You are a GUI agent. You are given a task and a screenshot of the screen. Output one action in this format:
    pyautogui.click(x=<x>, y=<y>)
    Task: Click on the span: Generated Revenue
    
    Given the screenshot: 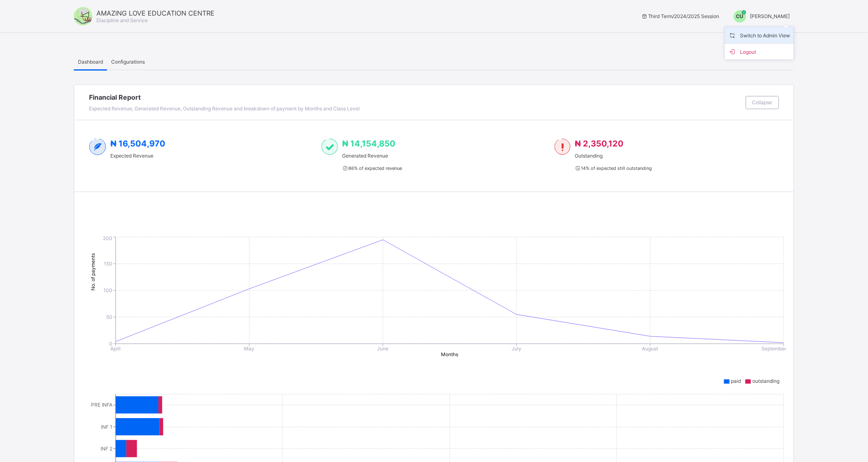 What is the action you would take?
    pyautogui.click(x=372, y=155)
    